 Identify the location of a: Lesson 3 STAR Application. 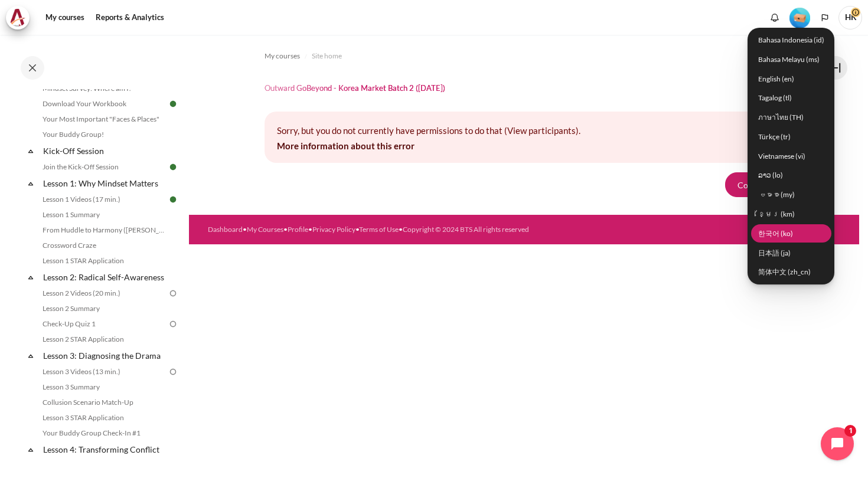
(103, 418).